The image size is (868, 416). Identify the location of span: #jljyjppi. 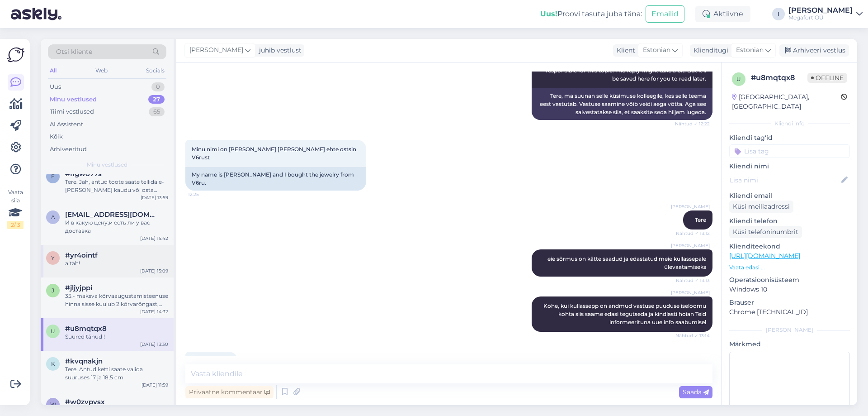
(78, 287).